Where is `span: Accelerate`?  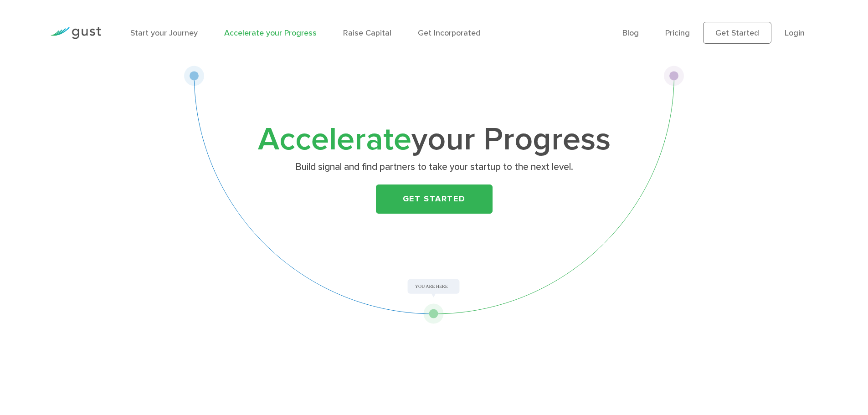 span: Accelerate is located at coordinates (335, 139).